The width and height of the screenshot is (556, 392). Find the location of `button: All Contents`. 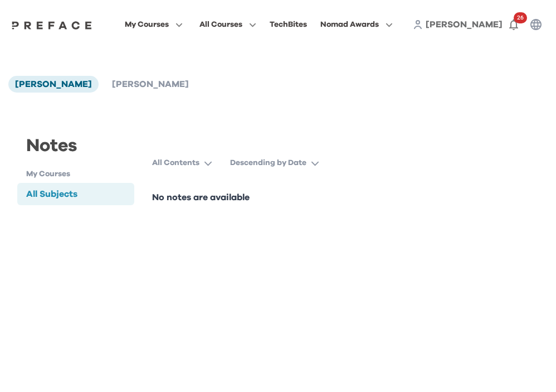

button: All Contents is located at coordinates (187, 163).